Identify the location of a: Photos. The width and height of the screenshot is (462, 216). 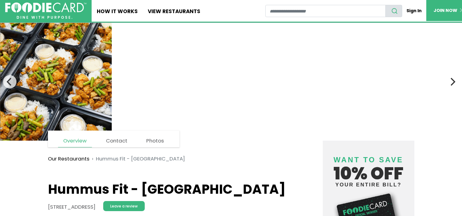
(156, 141).